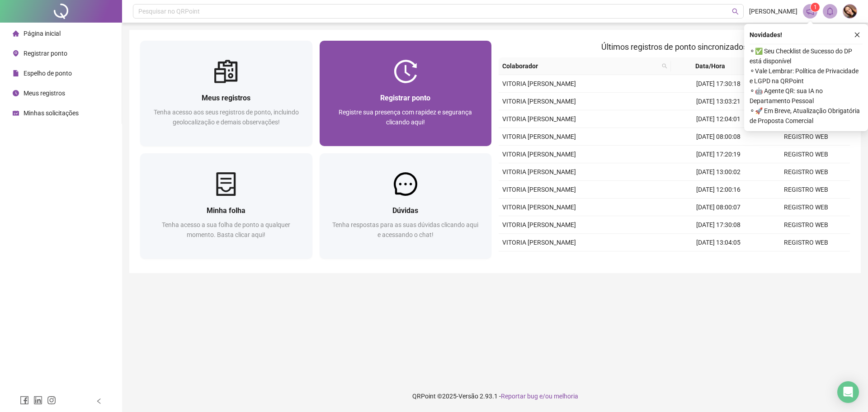  Describe the element at coordinates (714, 66) in the screenshot. I see `th: Data/Hora` at that location.